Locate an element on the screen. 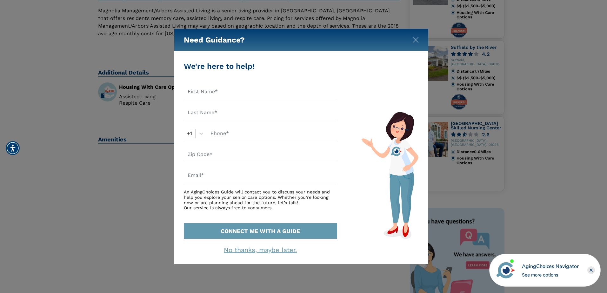 This screenshot has height=293, width=607. button: CONNECT ME WITH A GUIDE is located at coordinates (260, 231).